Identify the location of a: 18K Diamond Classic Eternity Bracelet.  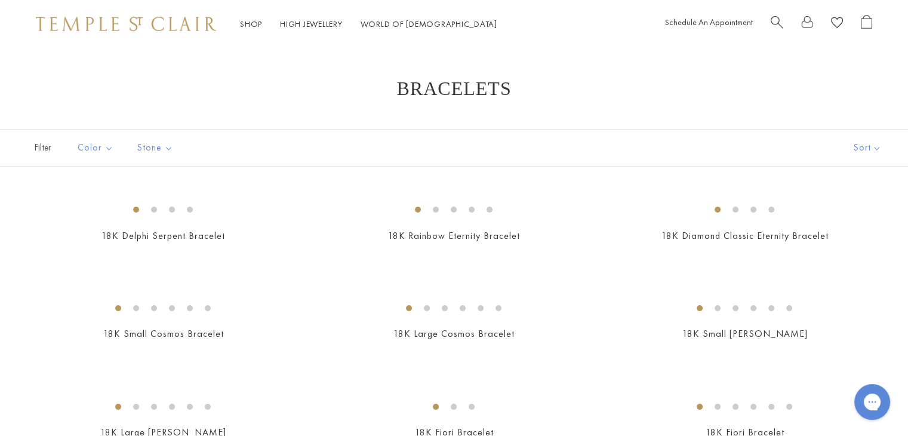
(744, 235).